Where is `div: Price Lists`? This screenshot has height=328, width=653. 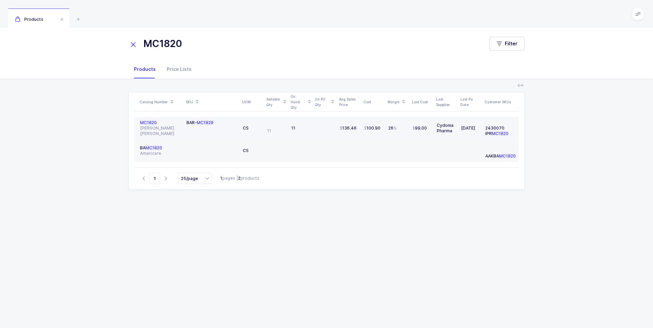 div: Price Lists is located at coordinates (176, 69).